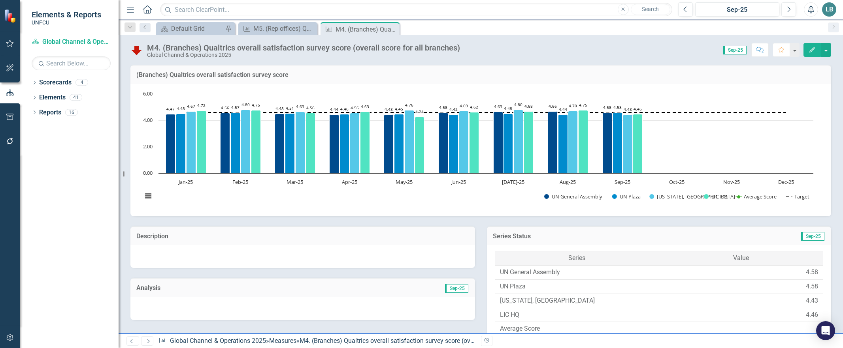 The width and height of the screenshot is (843, 348). Describe the element at coordinates (71, 63) in the screenshot. I see `input: Search Below...` at that location.